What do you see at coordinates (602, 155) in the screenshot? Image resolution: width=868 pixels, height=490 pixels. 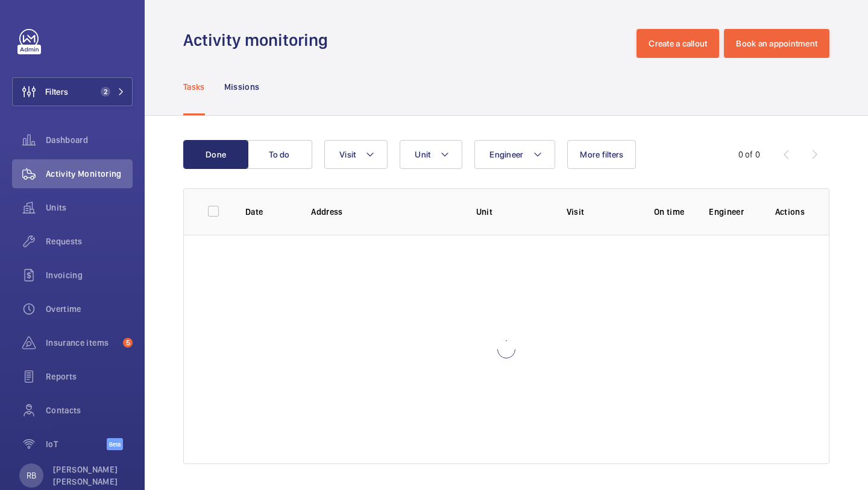 I see `span: More filters` at bounding box center [602, 155].